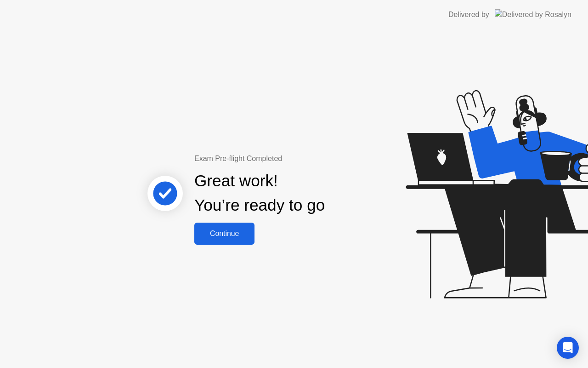 This screenshot has width=588, height=368. Describe the element at coordinates (224, 234) in the screenshot. I see `div: Continue` at that location.